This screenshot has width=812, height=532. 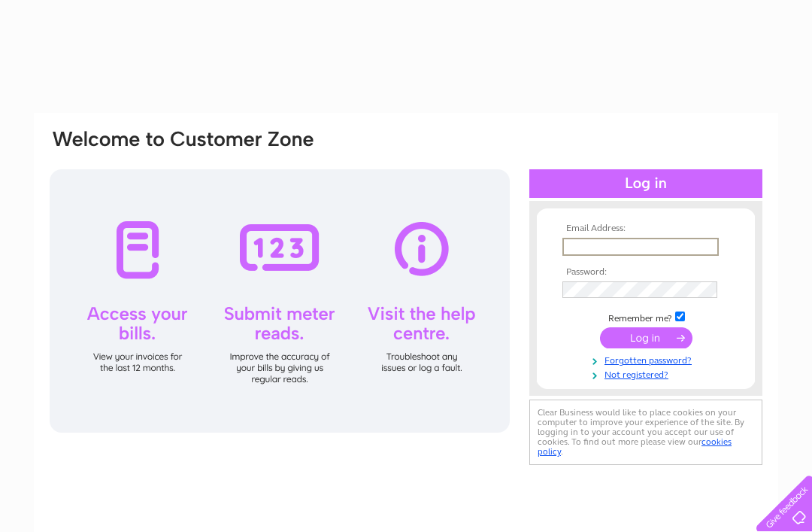 I want to click on input: Submit, so click(x=646, y=338).